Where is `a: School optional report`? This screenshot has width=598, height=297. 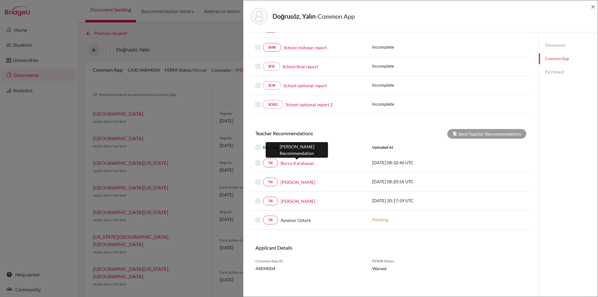
a: School optional report is located at coordinates (305, 85).